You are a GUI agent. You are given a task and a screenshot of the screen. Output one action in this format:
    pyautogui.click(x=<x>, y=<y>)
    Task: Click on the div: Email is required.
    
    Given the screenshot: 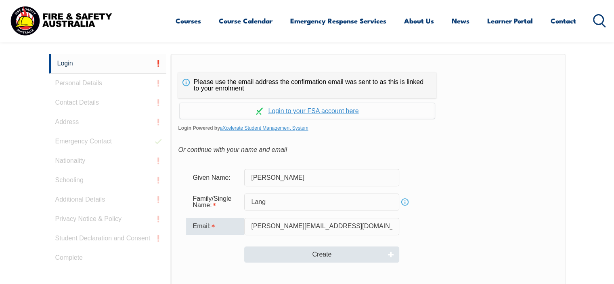 What is the action you would take?
    pyautogui.click(x=215, y=226)
    